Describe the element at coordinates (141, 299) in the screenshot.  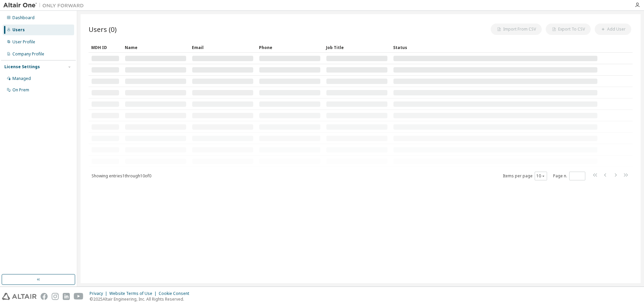
I see `p: © 2025 Altair Engineering, Inc. All Rights Reserved.` at that location.